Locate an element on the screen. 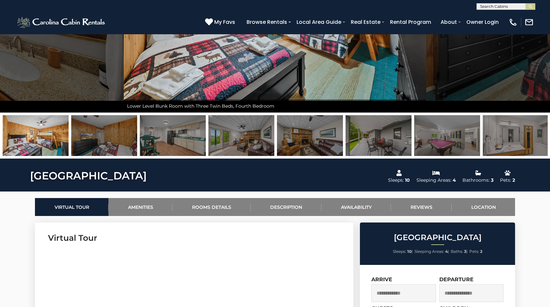 The width and height of the screenshot is (550, 307). a: Virtual Tour is located at coordinates (72, 207).